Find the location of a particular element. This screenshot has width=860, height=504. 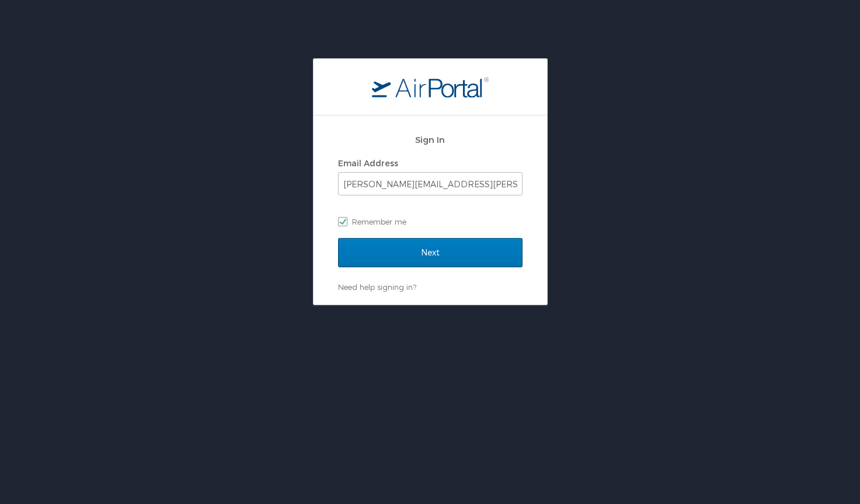

h2: Sign In is located at coordinates (430, 140).